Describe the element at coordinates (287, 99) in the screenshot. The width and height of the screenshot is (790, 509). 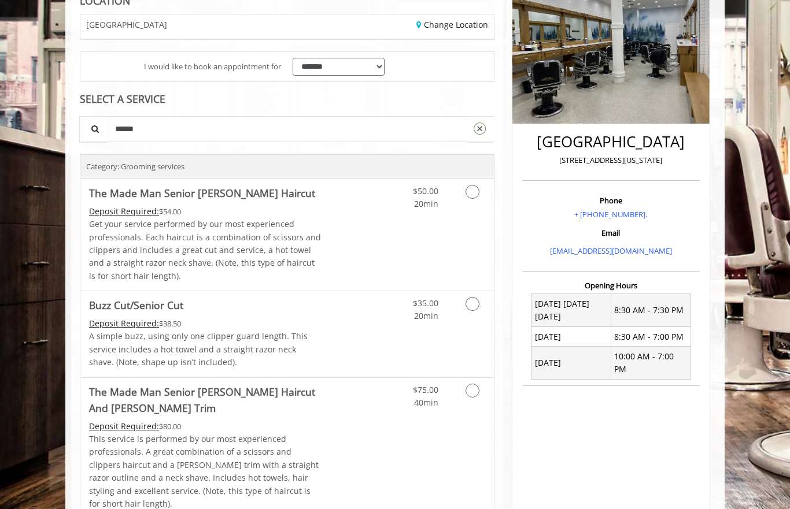
I see `div: SELECT A SERVICE` at that location.